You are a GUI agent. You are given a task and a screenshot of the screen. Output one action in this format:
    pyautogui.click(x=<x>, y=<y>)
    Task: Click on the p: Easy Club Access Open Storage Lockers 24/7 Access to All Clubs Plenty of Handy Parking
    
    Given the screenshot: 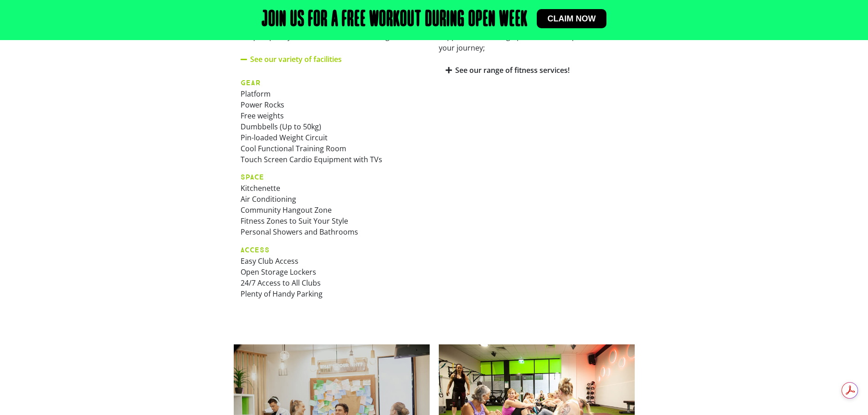 What is the action you would take?
    pyautogui.click(x=332, y=271)
    